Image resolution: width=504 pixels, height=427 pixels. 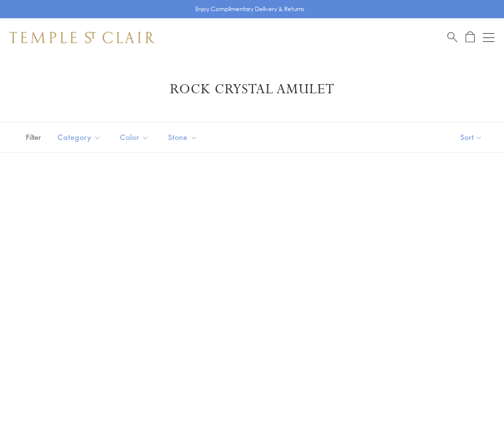 What do you see at coordinates (470, 37) in the screenshot?
I see `a: Open Shopping Bag` at bounding box center [470, 37].